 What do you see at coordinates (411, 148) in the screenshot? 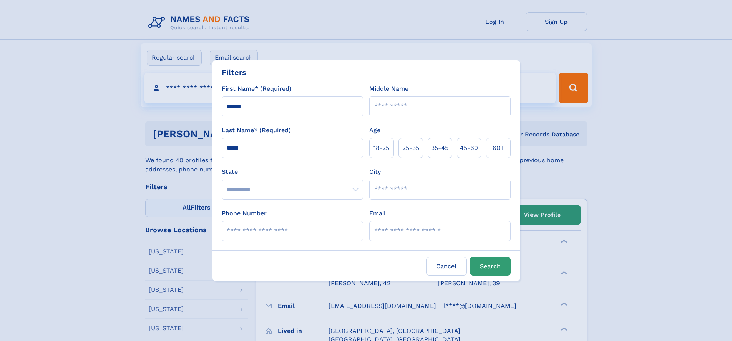
I see `span: 25‑35` at bounding box center [411, 148].